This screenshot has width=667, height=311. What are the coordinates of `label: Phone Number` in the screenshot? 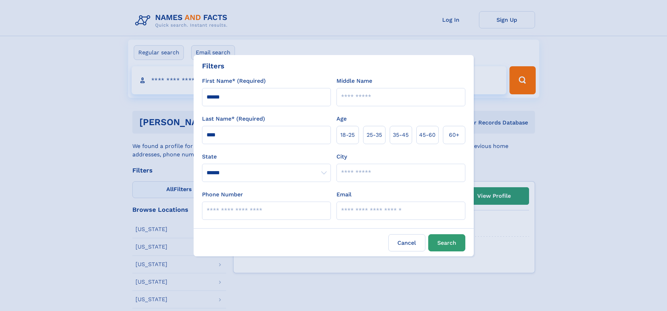 It's located at (222, 194).